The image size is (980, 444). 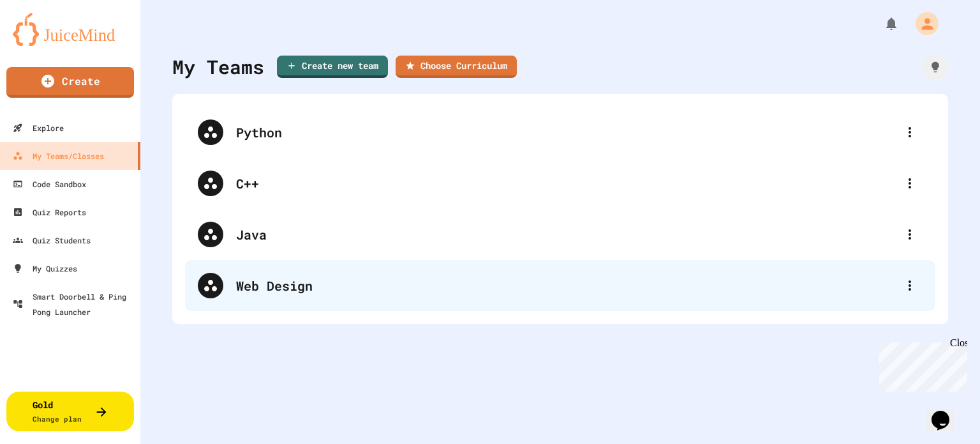 I want to click on a: Create, so click(x=70, y=82).